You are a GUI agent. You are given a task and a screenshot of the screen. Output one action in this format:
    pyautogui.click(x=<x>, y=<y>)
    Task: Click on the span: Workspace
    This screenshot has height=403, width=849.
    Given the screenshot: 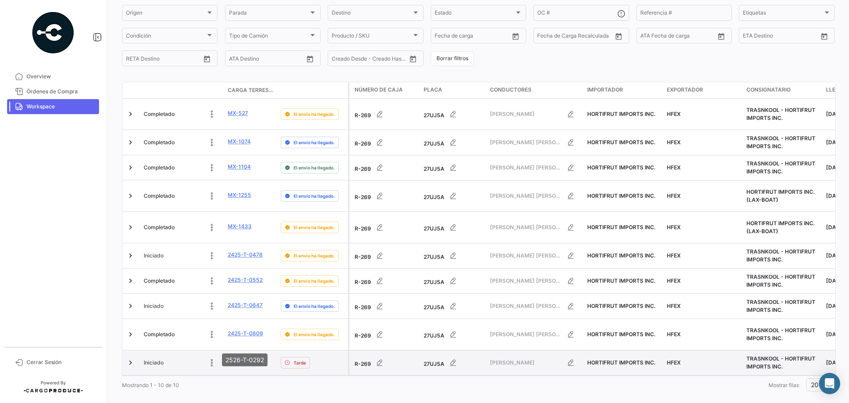 What is the action you would take?
    pyautogui.click(x=61, y=107)
    